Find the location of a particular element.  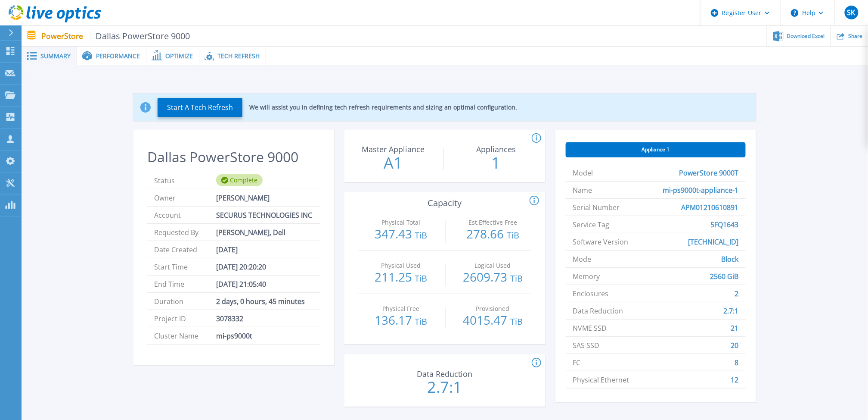

span: Dallas PowerStore 9000 is located at coordinates (140, 36).